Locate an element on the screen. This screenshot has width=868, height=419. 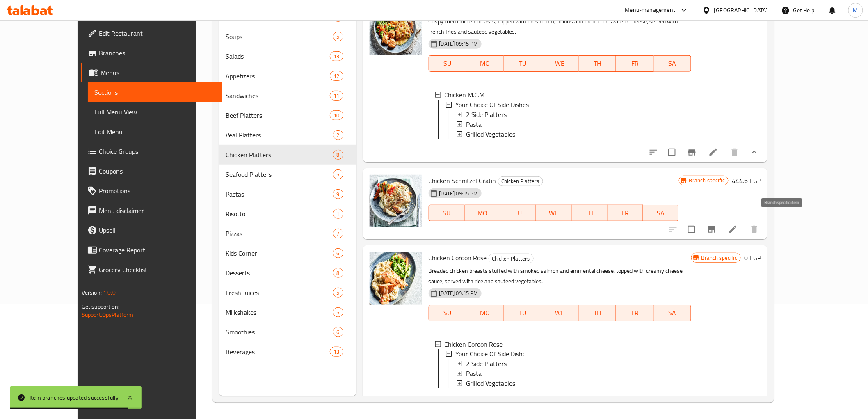
span: Get support on: is located at coordinates (100, 306).